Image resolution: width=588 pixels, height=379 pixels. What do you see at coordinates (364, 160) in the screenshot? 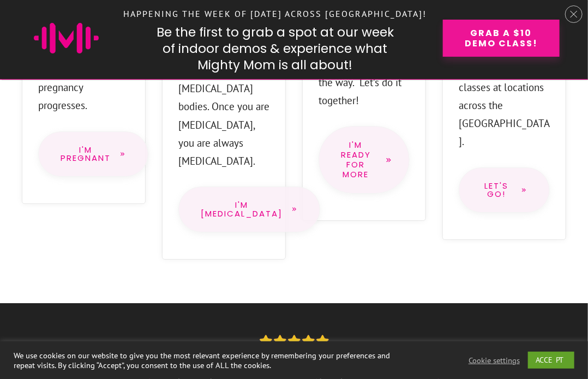
I see `a: I'm Ready for more` at bounding box center [364, 160].